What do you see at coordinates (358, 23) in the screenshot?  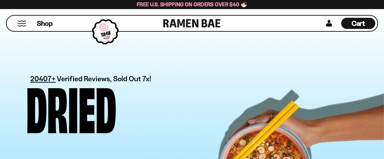 I see `span: Cart` at bounding box center [358, 23].